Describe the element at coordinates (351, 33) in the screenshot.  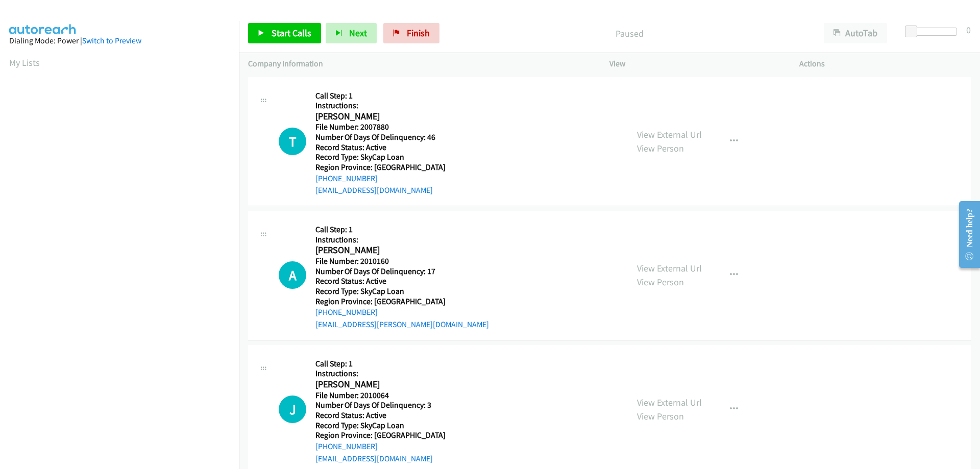
I see `button: Next` at that location.